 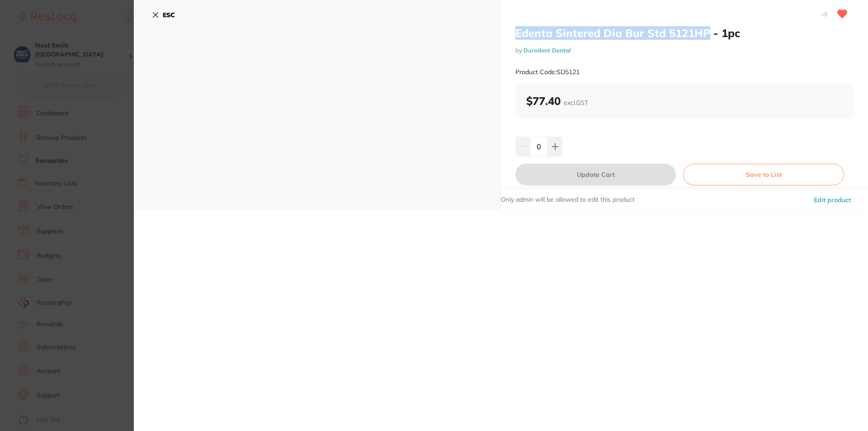 I want to click on button: ESC, so click(x=163, y=15).